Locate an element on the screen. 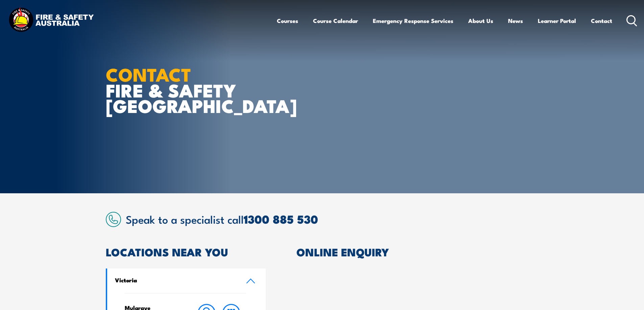  h2: ONLINE ENQUIRY is located at coordinates (417, 252).